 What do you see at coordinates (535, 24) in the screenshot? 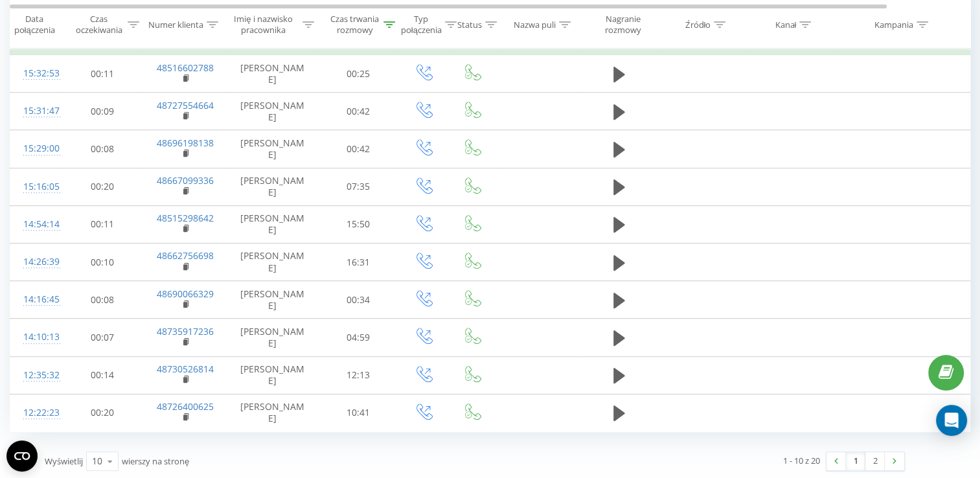
I see `div: Nazwa puli` at bounding box center [535, 24].